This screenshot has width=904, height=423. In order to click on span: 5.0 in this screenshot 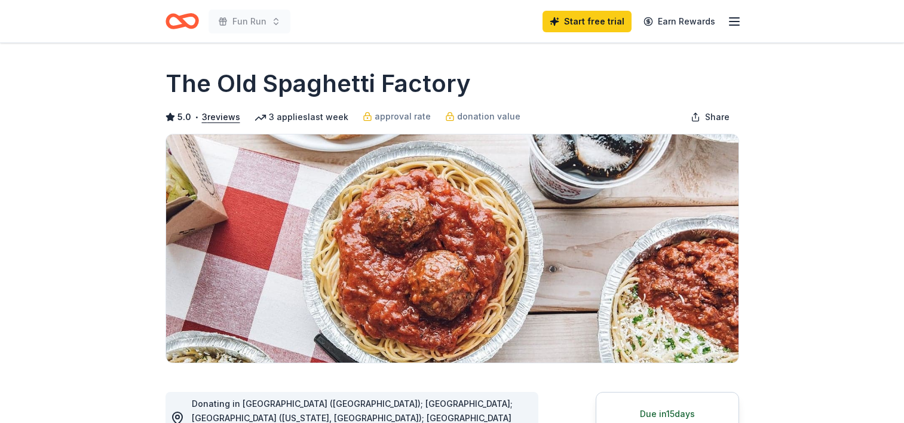, I will do `click(184, 117)`.